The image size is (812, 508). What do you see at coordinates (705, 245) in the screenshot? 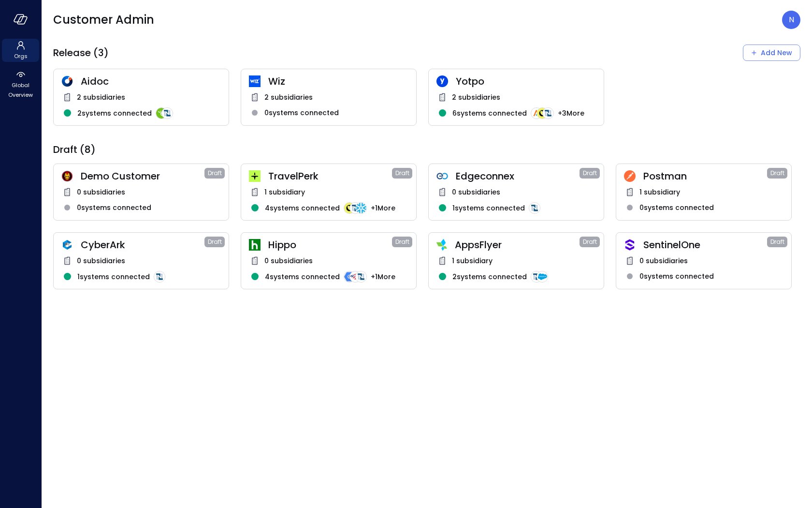
I see `span: SentinelOne` at bounding box center [705, 245].